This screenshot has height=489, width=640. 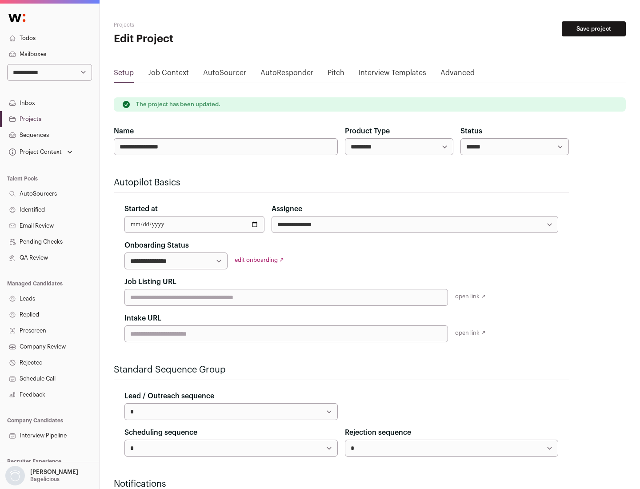 What do you see at coordinates (123, 75) in the screenshot?
I see `a: Setup` at bounding box center [123, 75].